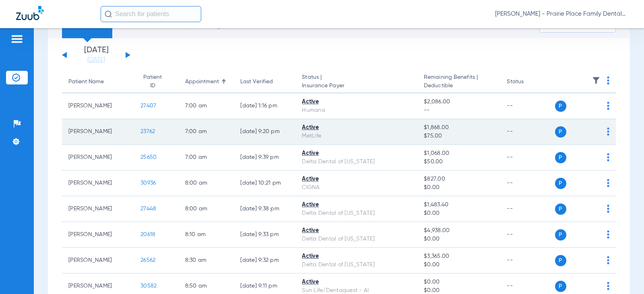 The height and width of the screenshot is (294, 644). Describe the element at coordinates (356, 188) in the screenshot. I see `div: CIGNA` at that location.